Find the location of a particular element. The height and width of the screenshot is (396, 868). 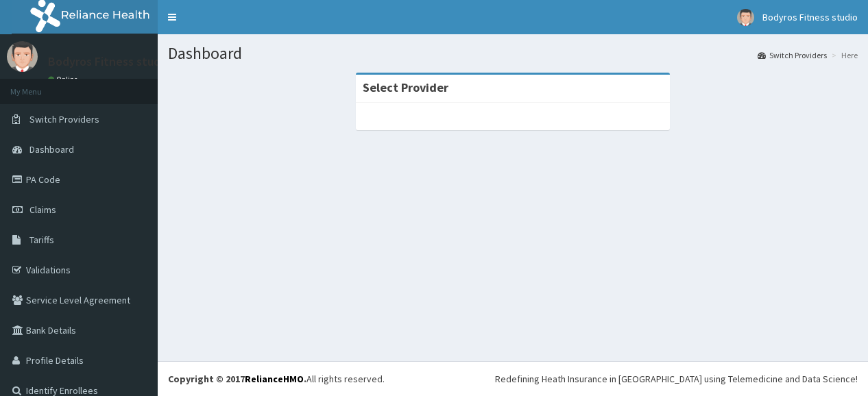

li: Here is located at coordinates (842, 55).